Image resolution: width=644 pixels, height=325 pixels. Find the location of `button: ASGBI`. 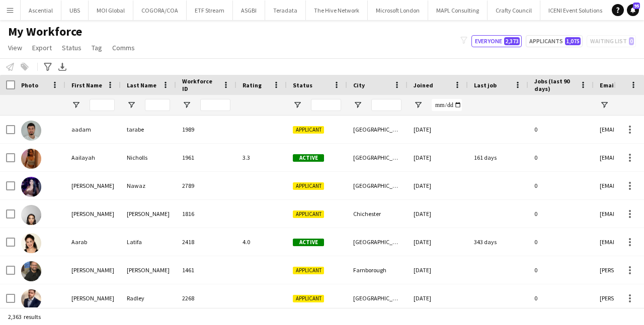

button: ASGBI is located at coordinates (249, 10).